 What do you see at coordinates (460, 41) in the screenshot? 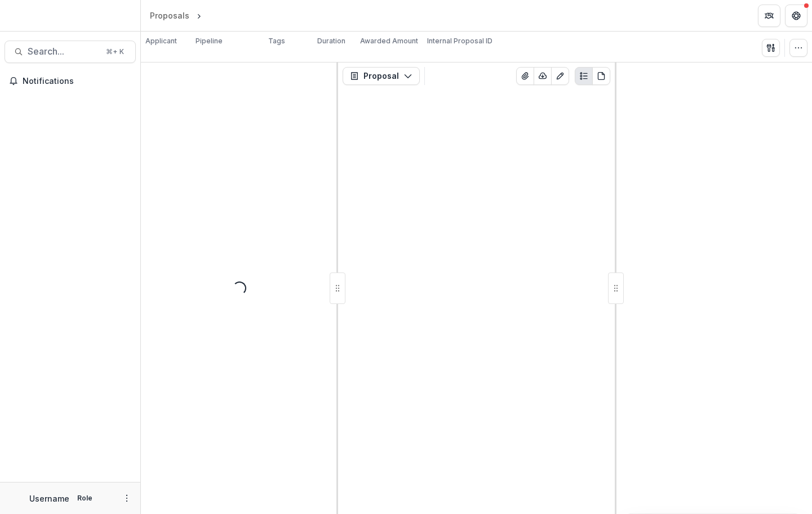
I see `p: Internal Proposal ID` at bounding box center [460, 41].